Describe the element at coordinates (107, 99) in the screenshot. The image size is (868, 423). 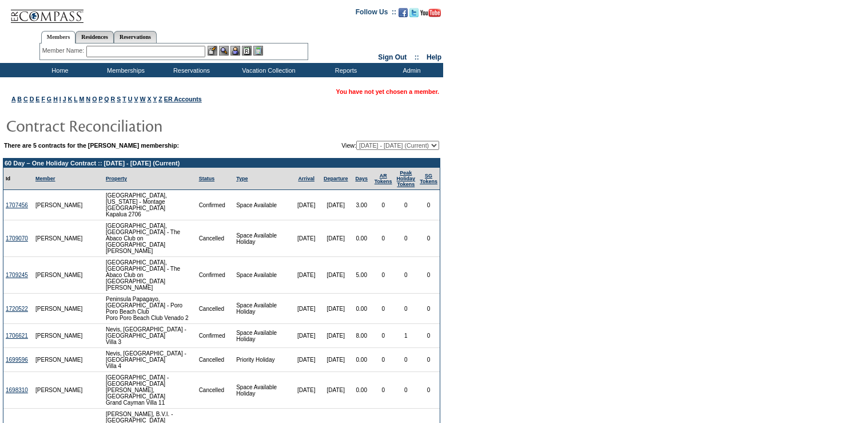
I see `a: Q` at that location.